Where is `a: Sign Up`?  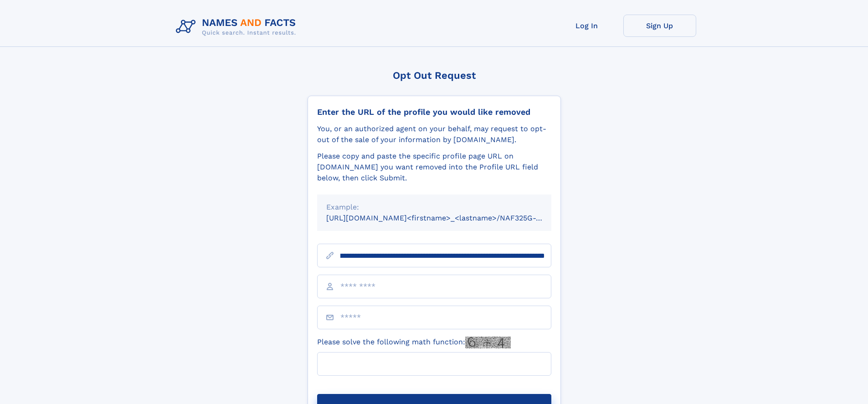
a: Sign Up is located at coordinates (660, 25).